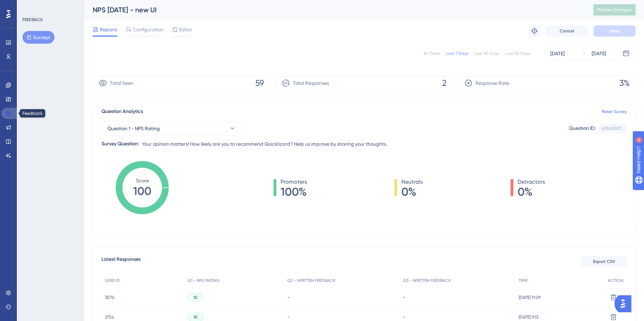  I want to click on div: Question ID:, so click(583, 128).